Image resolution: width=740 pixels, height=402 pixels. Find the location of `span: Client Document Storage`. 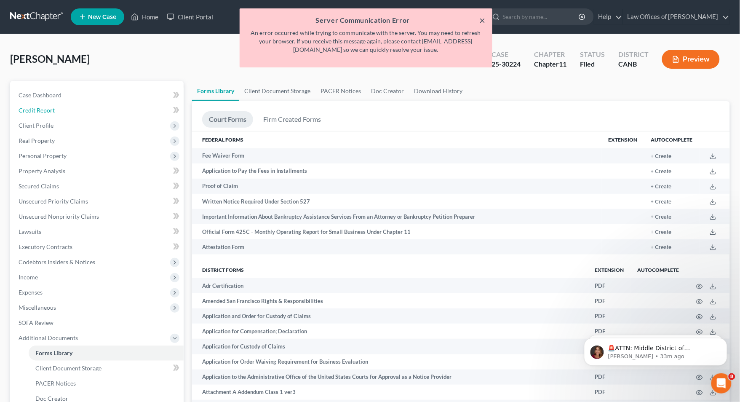

span: Client Document Storage is located at coordinates (68, 368).